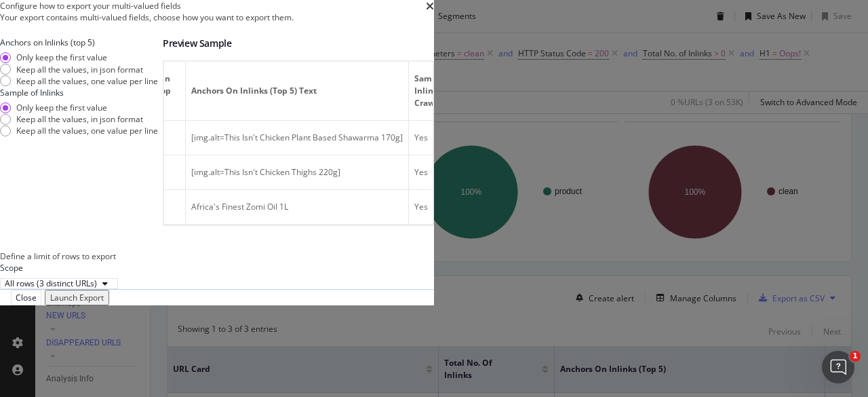 The width and height of the screenshot is (868, 397). What do you see at coordinates (441, 91) in the screenshot?
I see `span: Sample of Inlinks Url Crawled` at bounding box center [441, 91].